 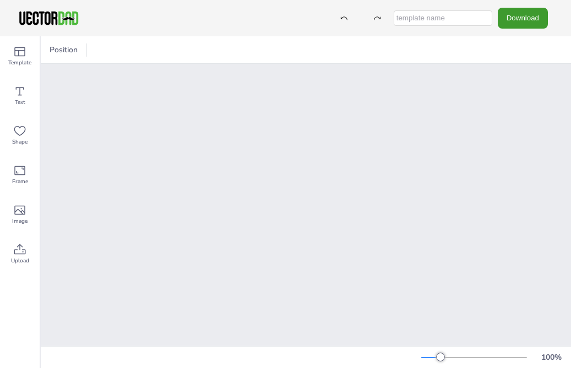 What do you see at coordinates (20, 142) in the screenshot?
I see `span: Shape` at bounding box center [20, 142].